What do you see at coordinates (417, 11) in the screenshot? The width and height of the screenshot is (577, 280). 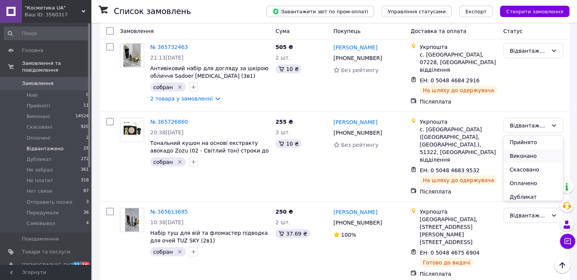 I see `button: Управління статусами` at bounding box center [417, 11].